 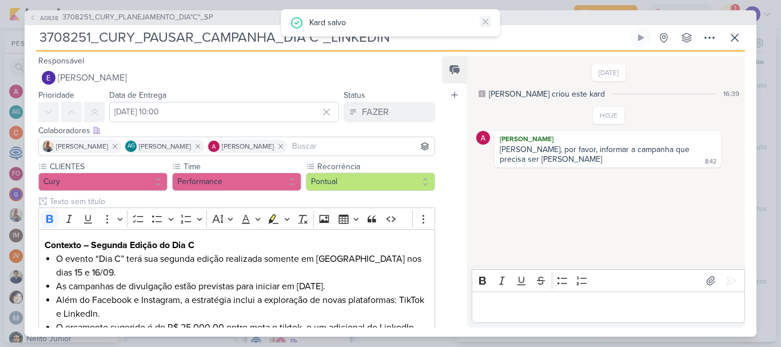 I want to click on button: Performance, so click(x=237, y=182).